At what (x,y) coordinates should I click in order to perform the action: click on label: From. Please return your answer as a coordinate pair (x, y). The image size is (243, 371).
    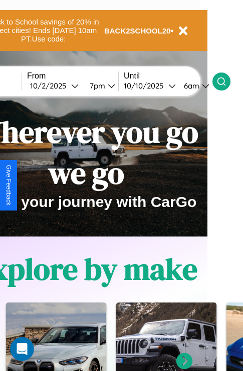
    Looking at the image, I should click on (73, 76).